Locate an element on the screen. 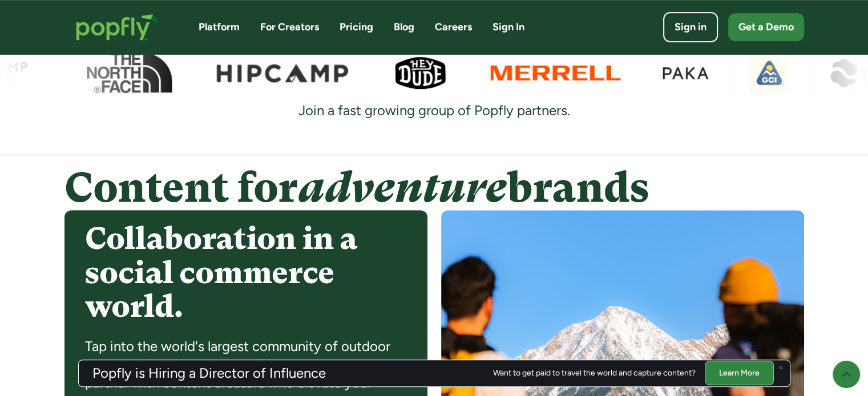 The image size is (868, 396). h3: Popfly is Hiring a Director of Influence is located at coordinates (209, 374).